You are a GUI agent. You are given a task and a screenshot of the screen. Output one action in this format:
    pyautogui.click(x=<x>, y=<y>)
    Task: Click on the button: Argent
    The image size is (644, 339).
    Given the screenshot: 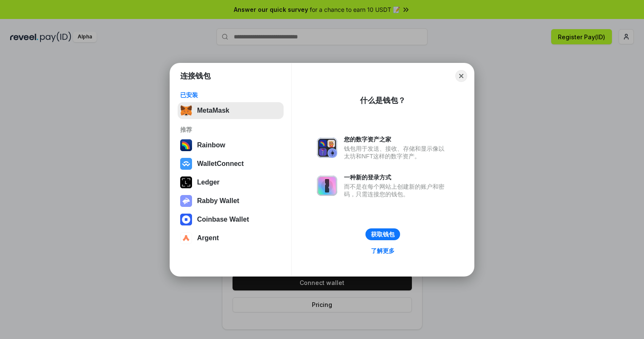 What is the action you would take?
    pyautogui.click(x=230, y=238)
    